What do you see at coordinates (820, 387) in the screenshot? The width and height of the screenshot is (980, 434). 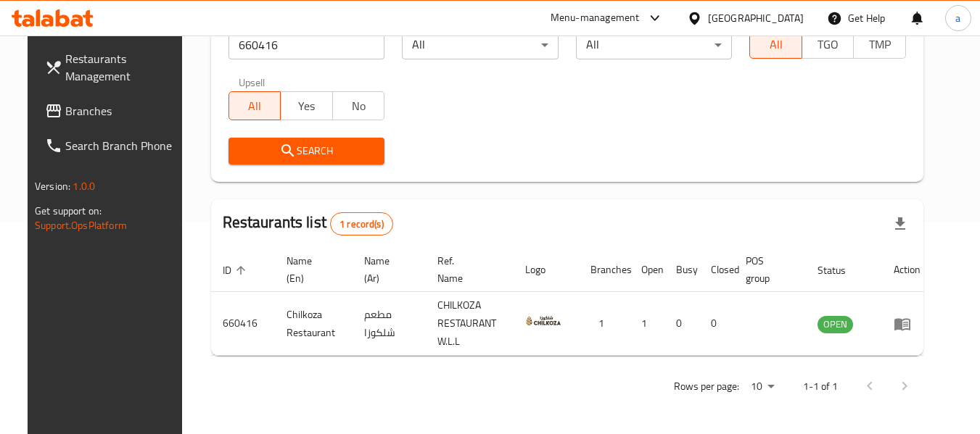 I see `p: 1-1 of 1` at bounding box center [820, 387].